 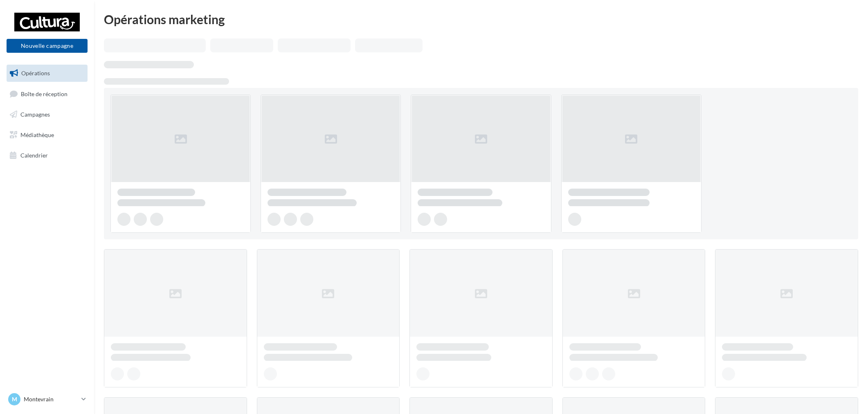 I want to click on button: Nouvelle campagne, so click(x=47, y=46).